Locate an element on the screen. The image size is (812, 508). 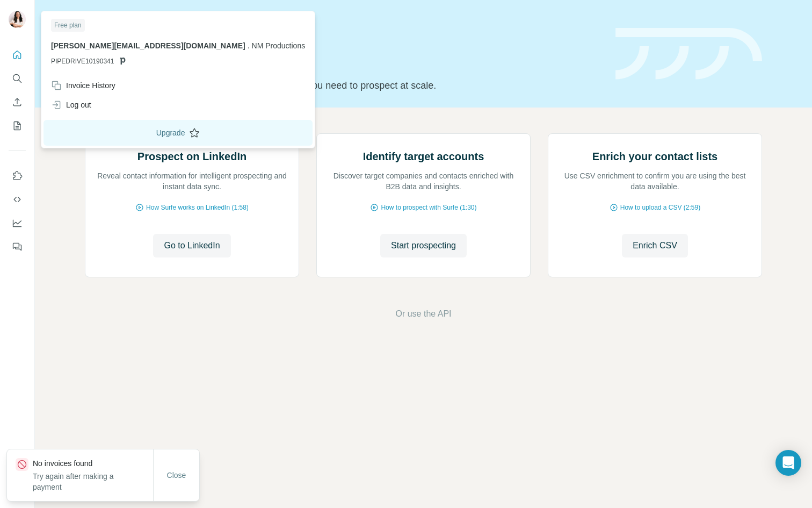
button: Feedback is located at coordinates (17, 246).